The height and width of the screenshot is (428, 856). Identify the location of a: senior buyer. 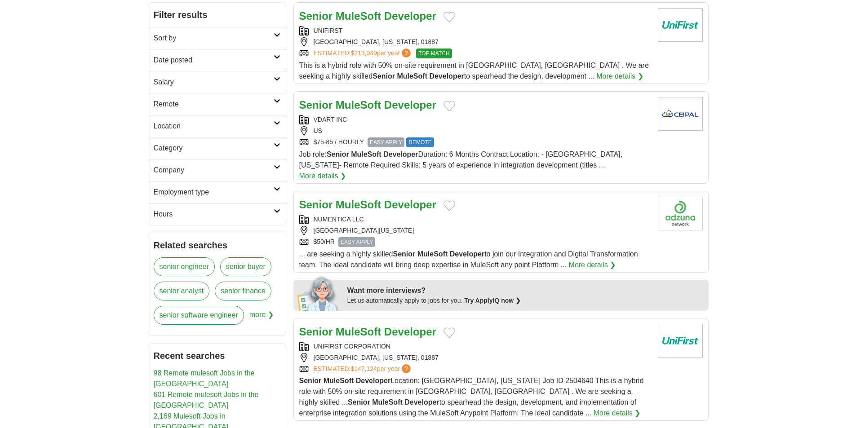
(246, 267).